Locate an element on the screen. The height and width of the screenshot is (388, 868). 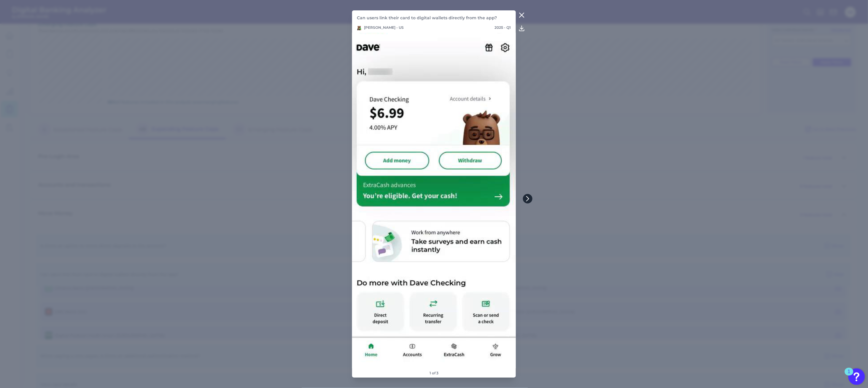
p: Can users link their card to digital wallets directly from the app? is located at coordinates (434, 18).